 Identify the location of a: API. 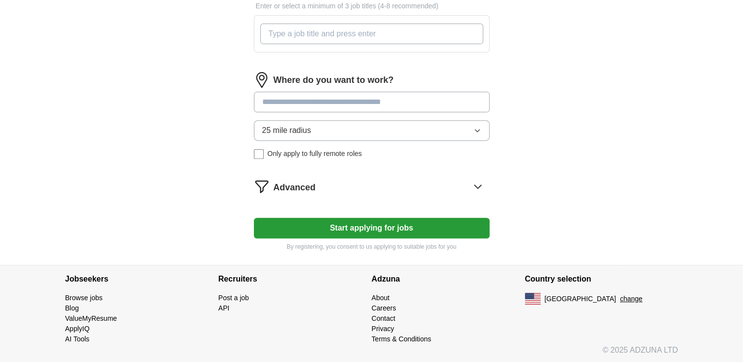
(224, 308).